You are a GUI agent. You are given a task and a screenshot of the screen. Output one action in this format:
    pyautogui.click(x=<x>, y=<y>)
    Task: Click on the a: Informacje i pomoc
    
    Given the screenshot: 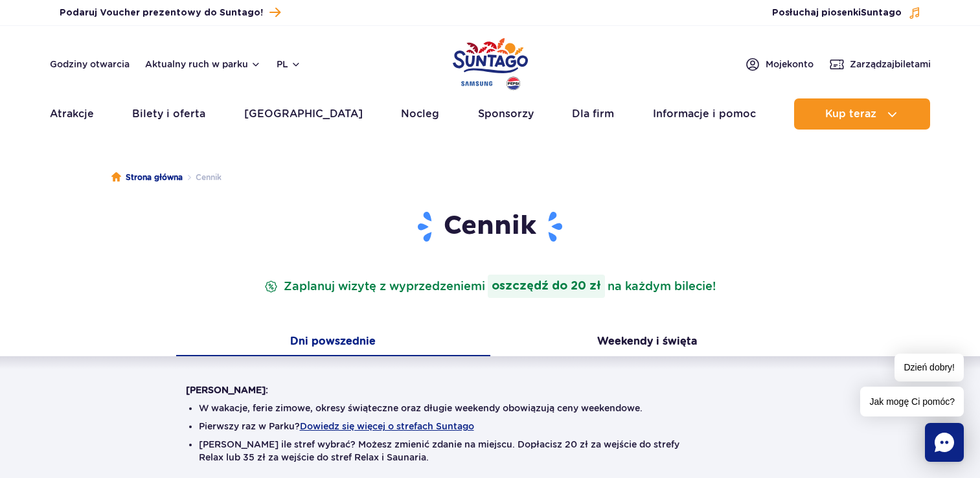 What is the action you would take?
    pyautogui.click(x=704, y=114)
    